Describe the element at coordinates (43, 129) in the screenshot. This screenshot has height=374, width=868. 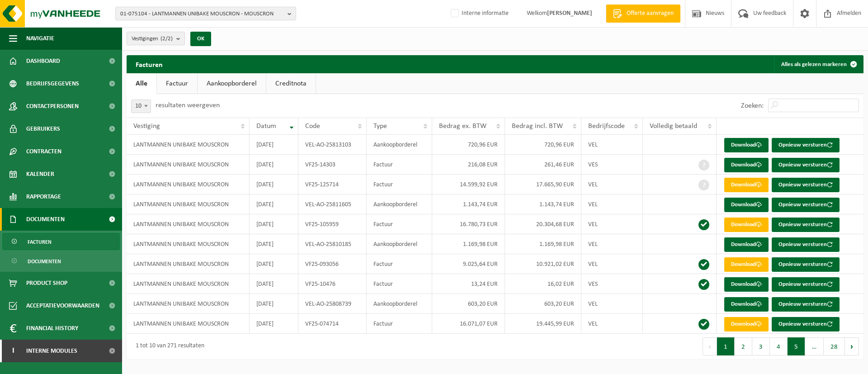
I see `span: Gebruikers` at that location.